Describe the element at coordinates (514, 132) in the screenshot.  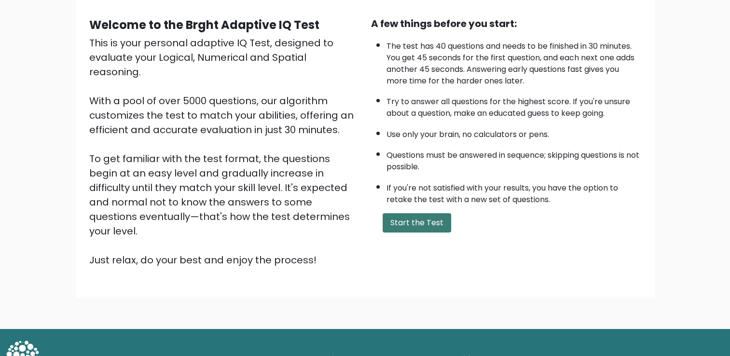
I see `li: Use only your brain, no calculators or pens.` at that location.